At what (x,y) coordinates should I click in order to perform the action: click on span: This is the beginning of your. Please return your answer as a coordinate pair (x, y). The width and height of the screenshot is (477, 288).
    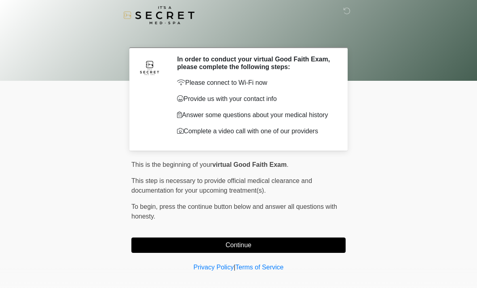
    Looking at the image, I should click on (172, 164).